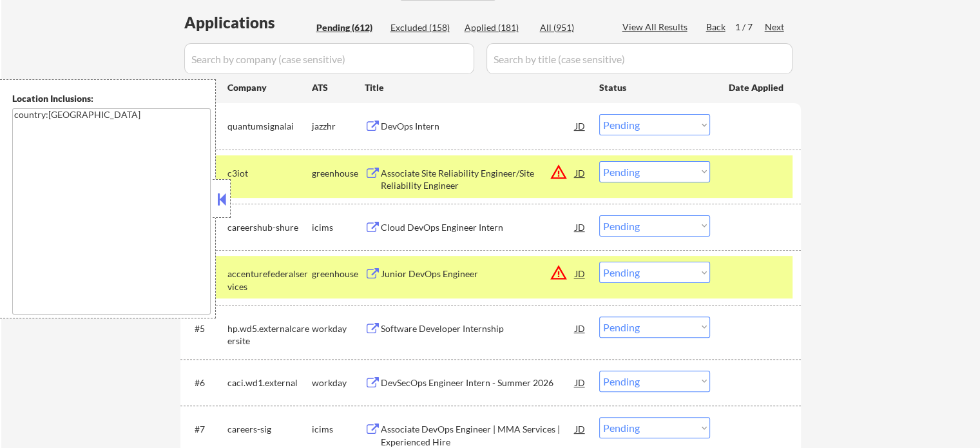 This screenshot has width=980, height=448. I want to click on div: Excluded (158), so click(423, 28).